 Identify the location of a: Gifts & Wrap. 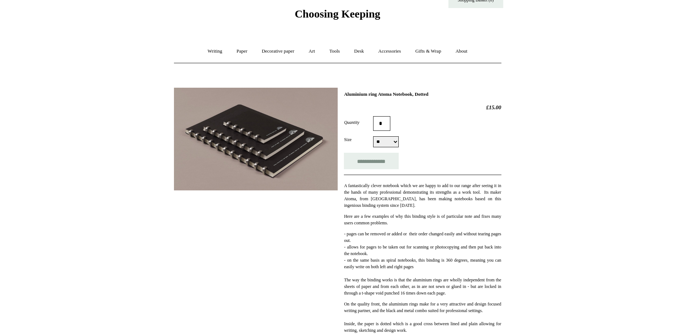
(428, 51).